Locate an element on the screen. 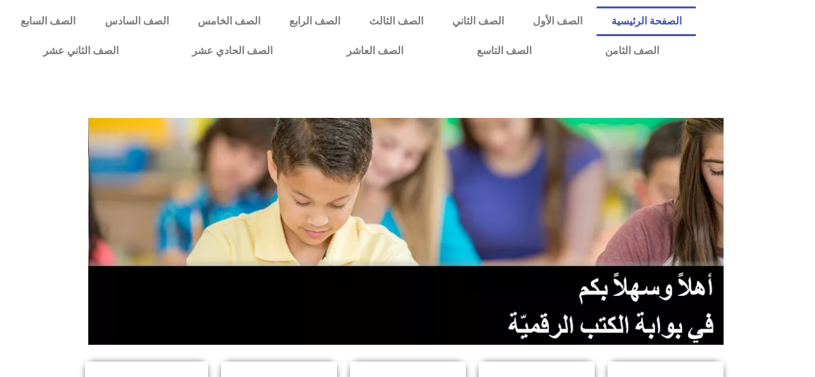  a: الصف الثاني عشر is located at coordinates (81, 51).